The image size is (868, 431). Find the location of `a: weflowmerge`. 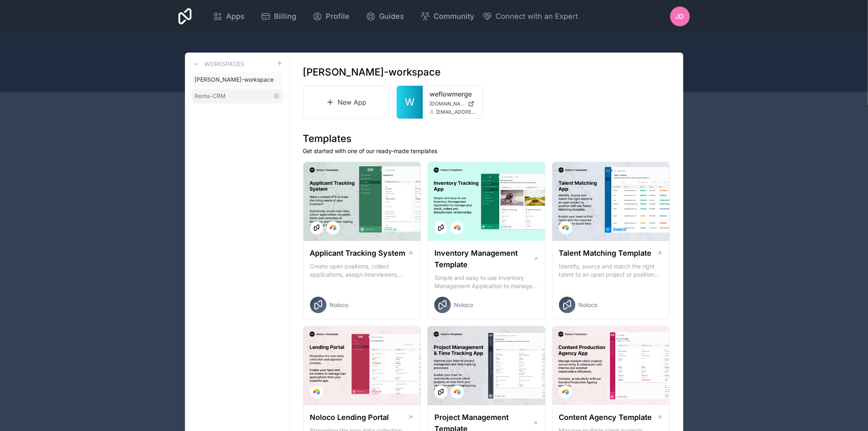

a: weflowmerge is located at coordinates (453, 94).